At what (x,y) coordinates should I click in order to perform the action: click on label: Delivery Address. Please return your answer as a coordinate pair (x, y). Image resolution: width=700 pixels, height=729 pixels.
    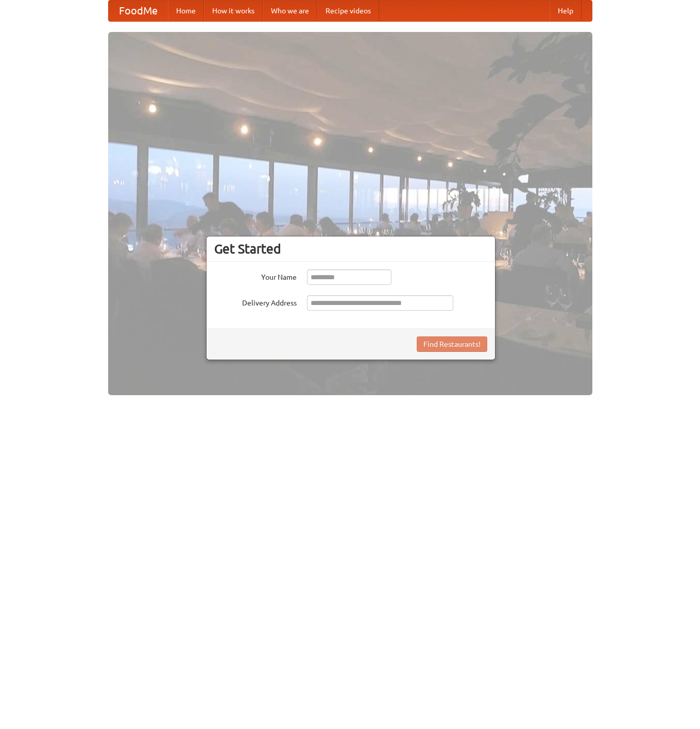
    Looking at the image, I should click on (256, 301).